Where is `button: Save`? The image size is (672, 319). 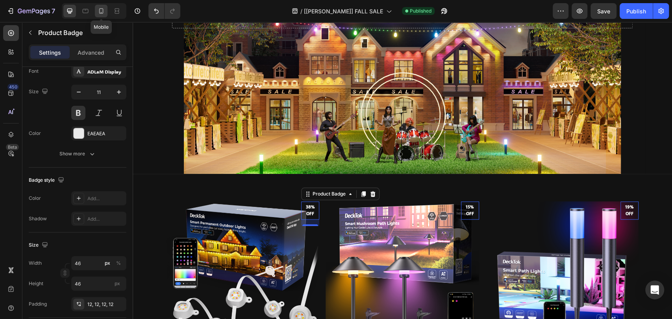
button: Save is located at coordinates (603, 11).